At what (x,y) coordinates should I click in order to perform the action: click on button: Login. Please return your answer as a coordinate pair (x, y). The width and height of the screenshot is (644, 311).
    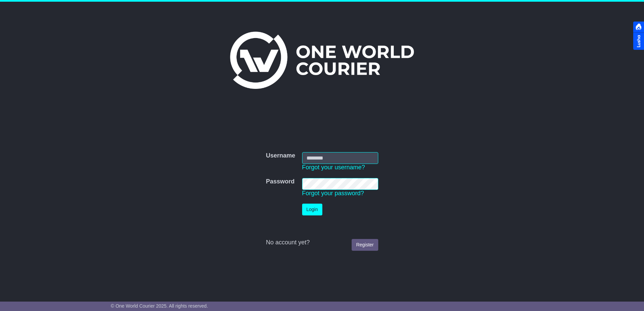
    Looking at the image, I should click on (312, 209).